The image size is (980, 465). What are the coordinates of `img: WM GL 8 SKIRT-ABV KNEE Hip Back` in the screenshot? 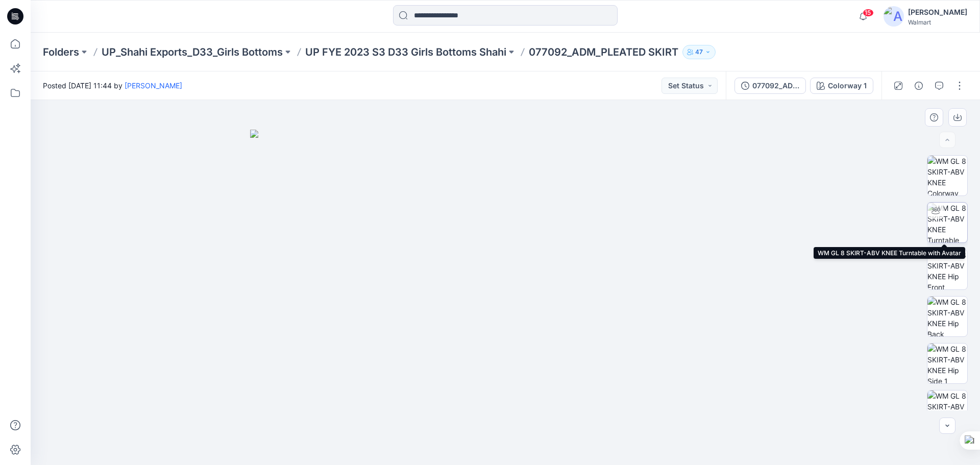 It's located at (947, 316).